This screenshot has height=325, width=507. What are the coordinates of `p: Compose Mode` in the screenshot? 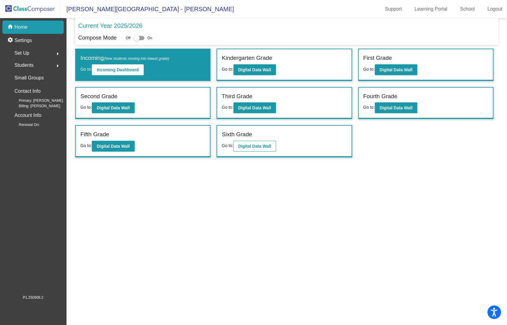 It's located at (97, 38).